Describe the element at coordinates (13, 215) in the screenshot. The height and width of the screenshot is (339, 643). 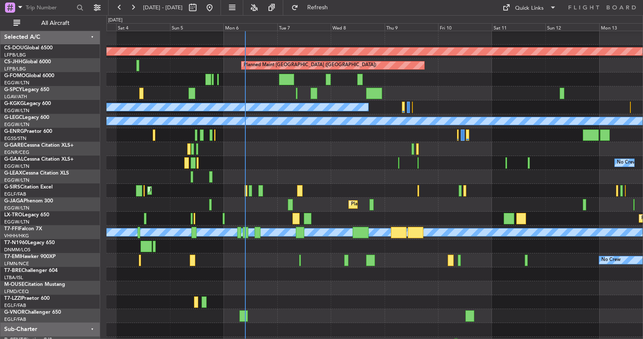
I see `span: LX-TRO` at that location.